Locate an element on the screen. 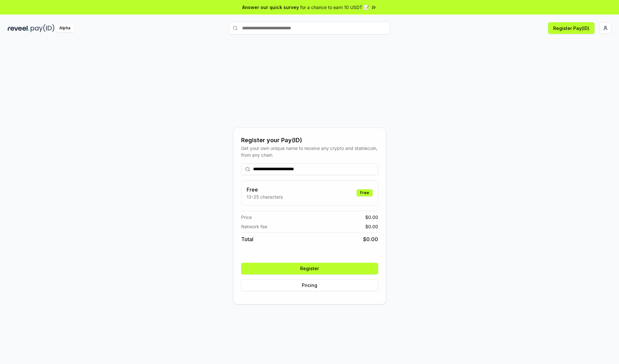 This screenshot has width=619, height=364. div: Alpha is located at coordinates (65, 28).